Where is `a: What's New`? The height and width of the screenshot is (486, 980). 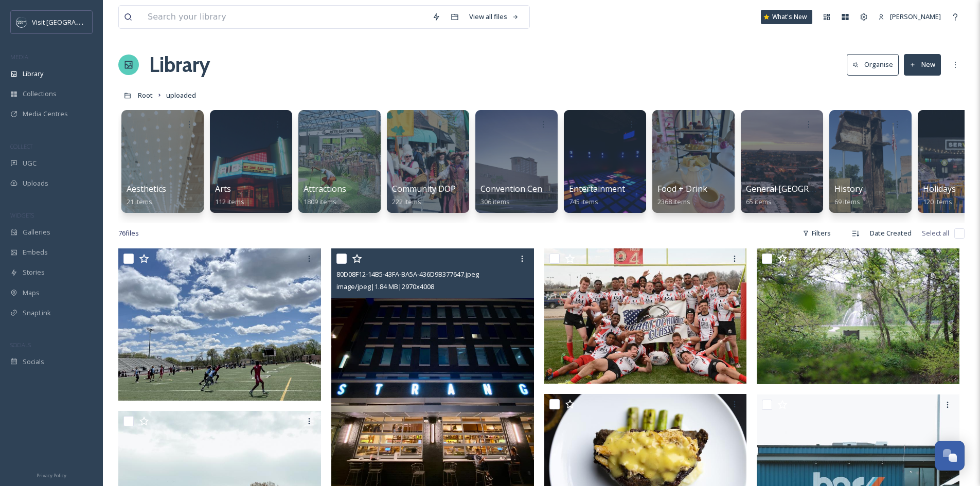 a: What's New is located at coordinates (786, 17).